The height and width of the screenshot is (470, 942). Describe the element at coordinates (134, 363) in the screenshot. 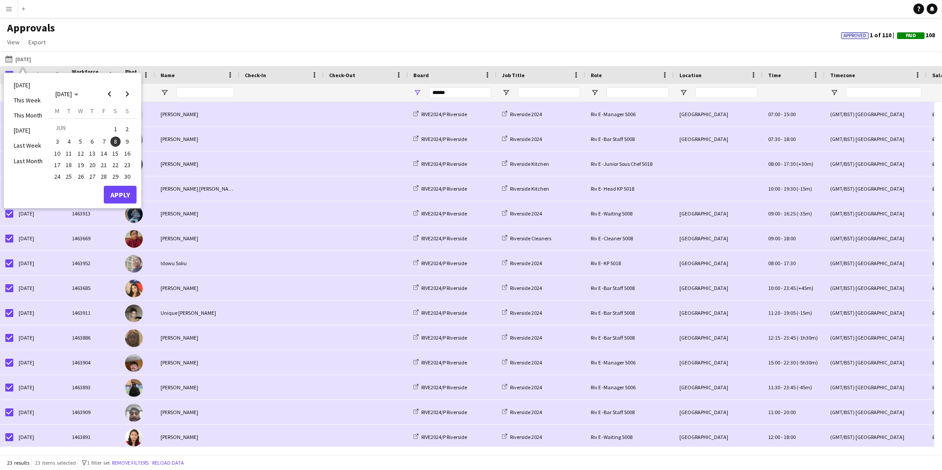

I see `img: Cian Blair` at that location.